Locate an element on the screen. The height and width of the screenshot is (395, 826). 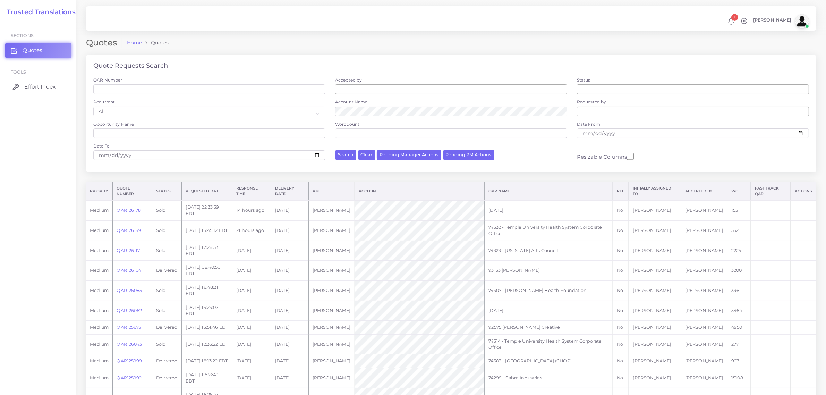
th: Quote Number is located at coordinates (132, 191).